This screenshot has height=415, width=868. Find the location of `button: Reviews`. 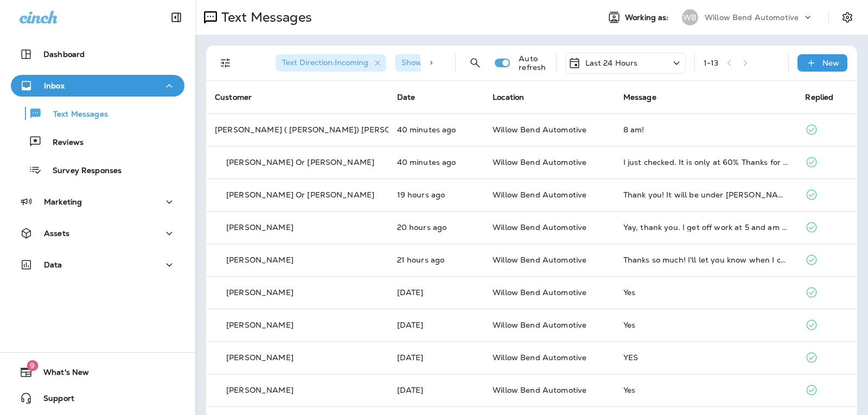

button: Reviews is located at coordinates (98, 142).